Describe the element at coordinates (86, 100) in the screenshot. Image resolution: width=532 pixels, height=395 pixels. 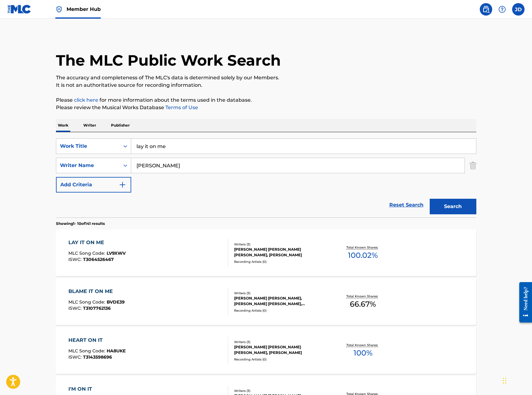
I see `a: click here` at that location.